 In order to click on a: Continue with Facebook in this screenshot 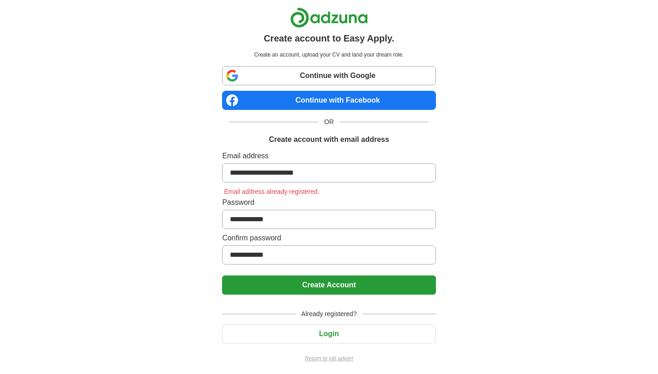, I will do `click(328, 100)`.